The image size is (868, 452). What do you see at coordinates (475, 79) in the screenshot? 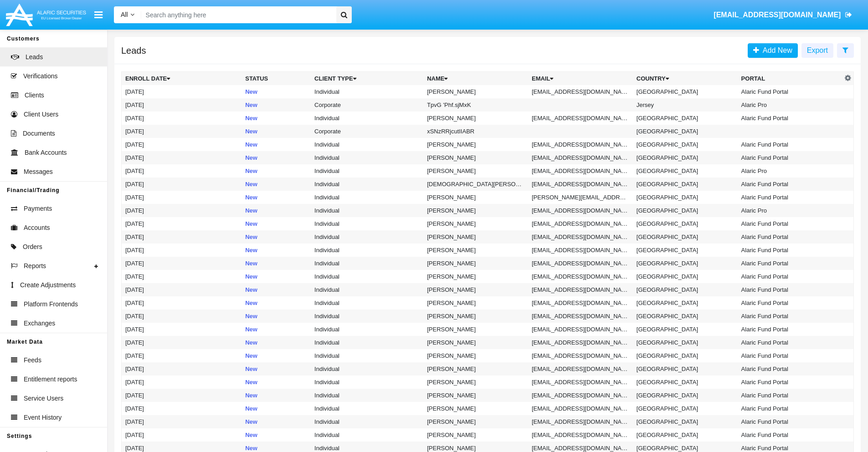
I see `th: Name` at bounding box center [475, 79].